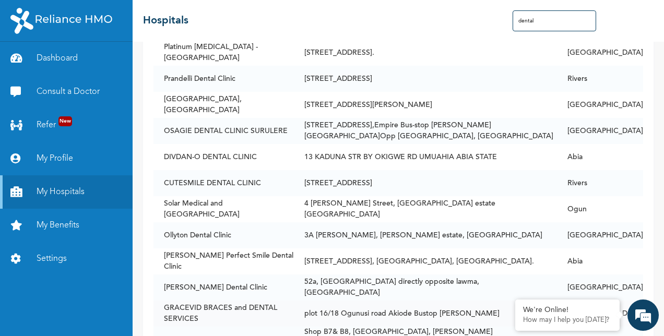  What do you see at coordinates (54, 304) in the screenshot?
I see `span: Conversation` at bounding box center [54, 304].